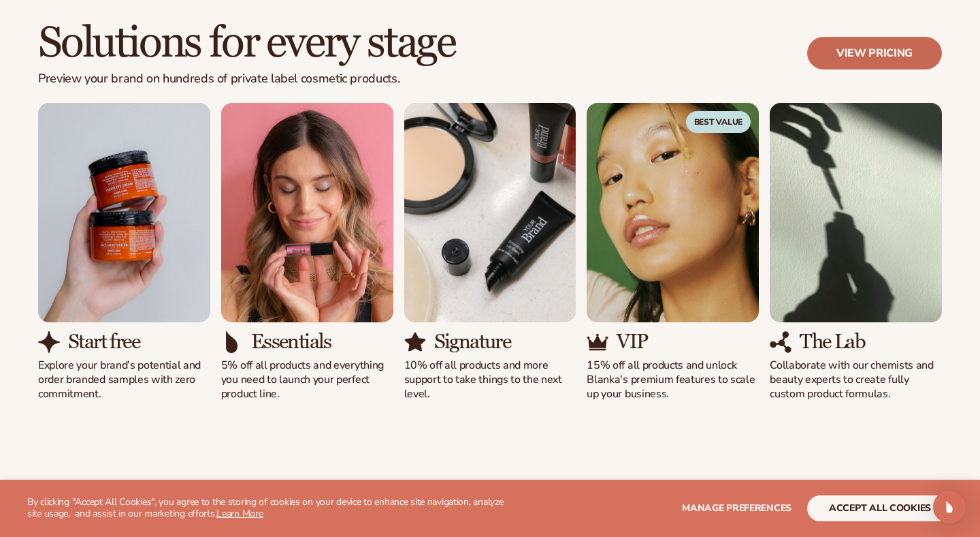  I want to click on img: Shopify Image 9, so click(307, 213).